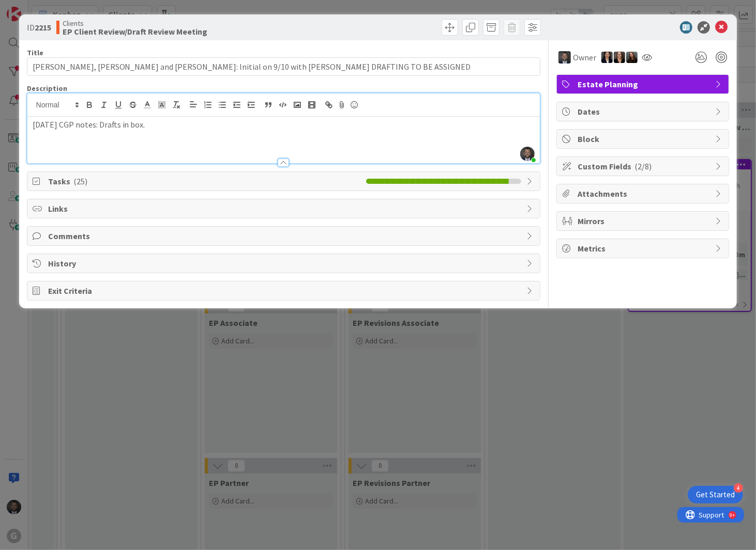 This screenshot has width=756, height=550. I want to click on span: Comments, so click(285, 236).